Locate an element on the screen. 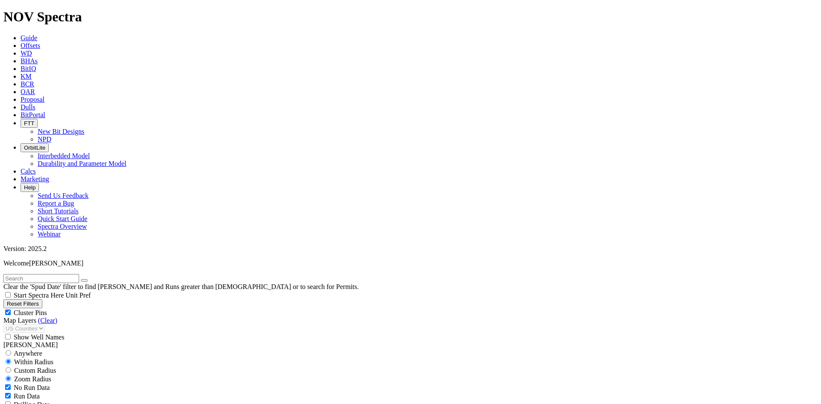 This screenshot has height=404, width=821. a: Offsets is located at coordinates (30, 45).